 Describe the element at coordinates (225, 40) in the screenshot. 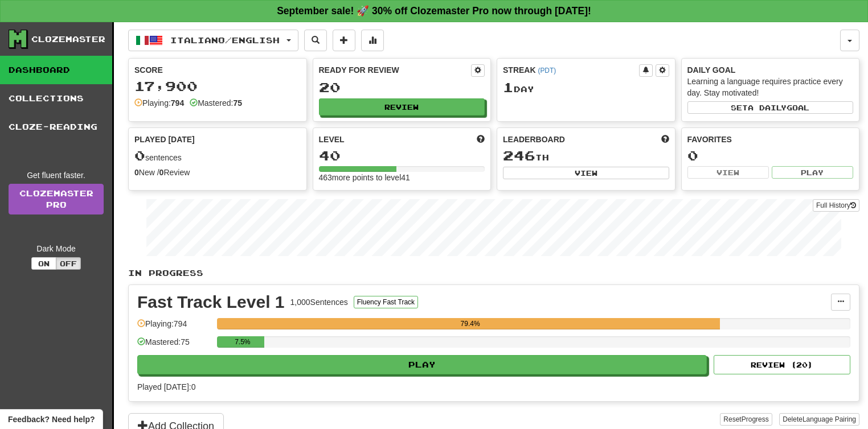

I see `span: Italiano / English` at that location.